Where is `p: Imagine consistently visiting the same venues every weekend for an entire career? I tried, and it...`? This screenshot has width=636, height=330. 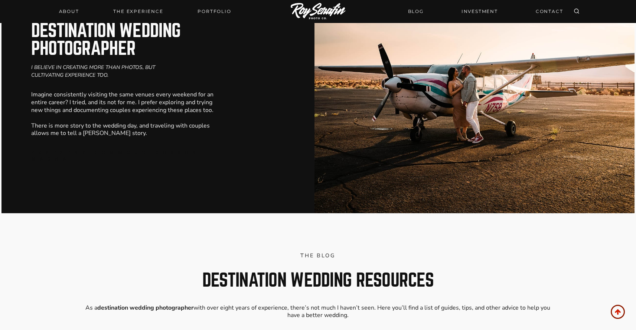 p: Imagine consistently visiting the same venues every weekend for an entire career? I tried, and it... is located at coordinates (124, 114).